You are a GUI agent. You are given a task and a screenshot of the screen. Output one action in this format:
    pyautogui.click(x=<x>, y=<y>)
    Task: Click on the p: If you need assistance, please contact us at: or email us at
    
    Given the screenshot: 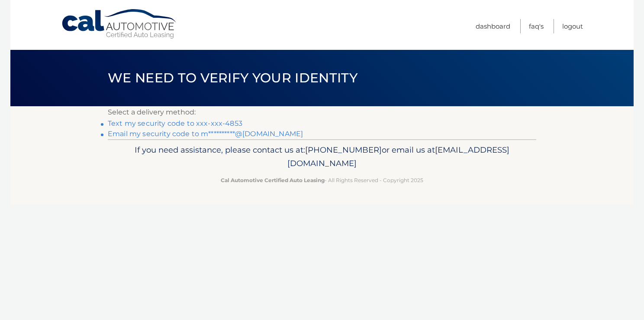 What is the action you would take?
    pyautogui.click(x=322, y=157)
    